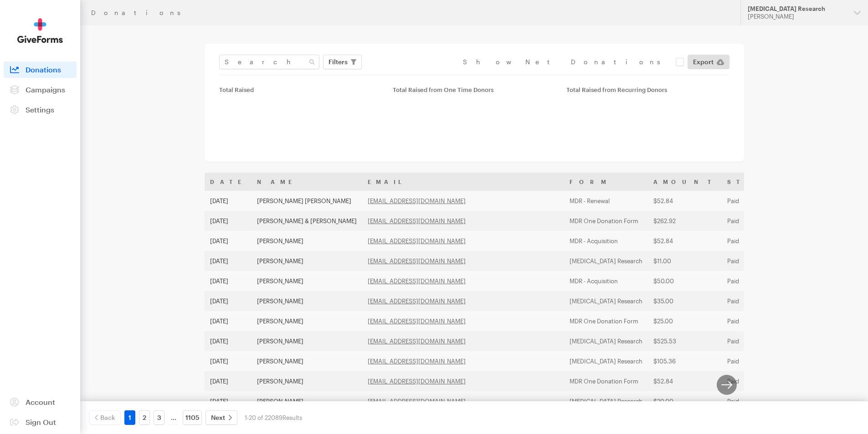 The image size is (868, 434). I want to click on a: 2, so click(145, 418).